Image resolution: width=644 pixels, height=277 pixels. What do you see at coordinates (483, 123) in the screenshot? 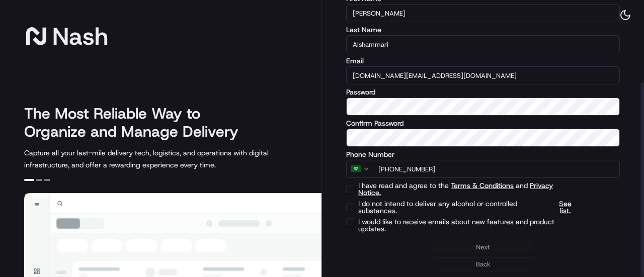
I see `label: Confirm Password` at bounding box center [483, 123].